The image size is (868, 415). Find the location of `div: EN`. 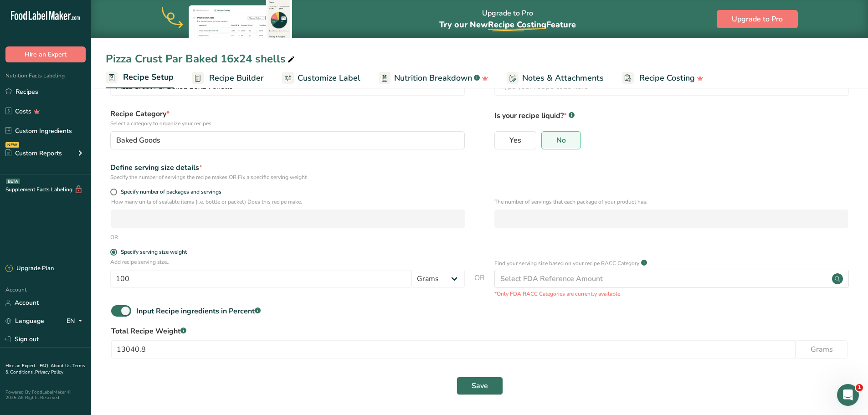

div: EN is located at coordinates (76, 321).